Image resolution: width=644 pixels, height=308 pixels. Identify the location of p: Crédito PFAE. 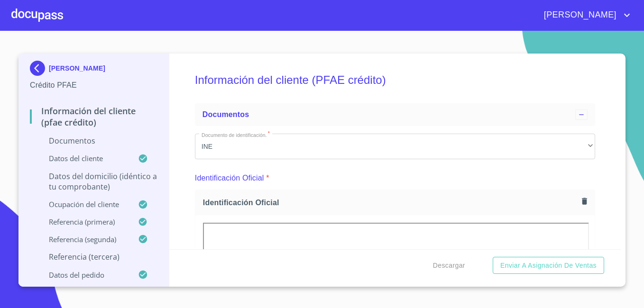
(93, 85).